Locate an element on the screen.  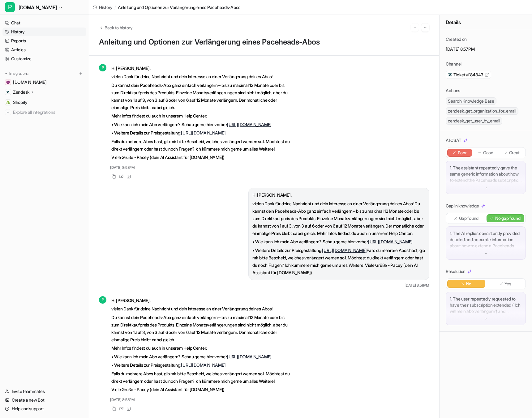
p: 1. The AI replies consistently provided detailed and accurate information about how to extend a P... is located at coordinates (486, 240).